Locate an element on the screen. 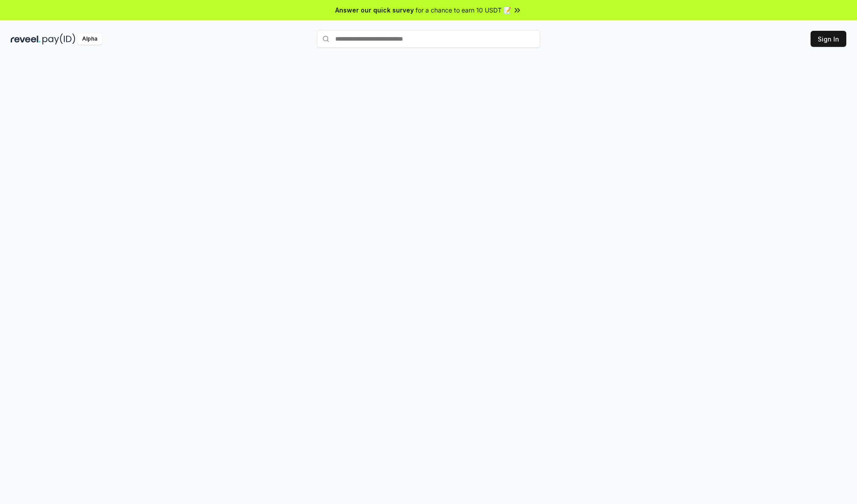 This screenshot has width=857, height=504. img: reveel_dark is located at coordinates (25, 39).